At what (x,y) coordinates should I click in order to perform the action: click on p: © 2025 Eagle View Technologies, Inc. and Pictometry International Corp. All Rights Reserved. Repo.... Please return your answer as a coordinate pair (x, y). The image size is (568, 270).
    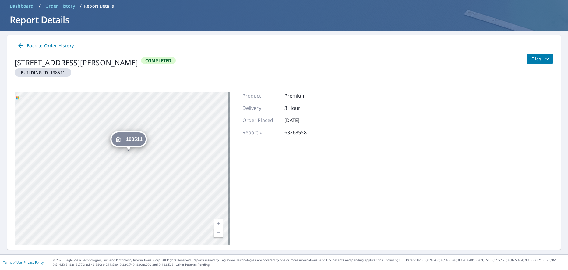
    Looking at the image, I should click on (309, 262).